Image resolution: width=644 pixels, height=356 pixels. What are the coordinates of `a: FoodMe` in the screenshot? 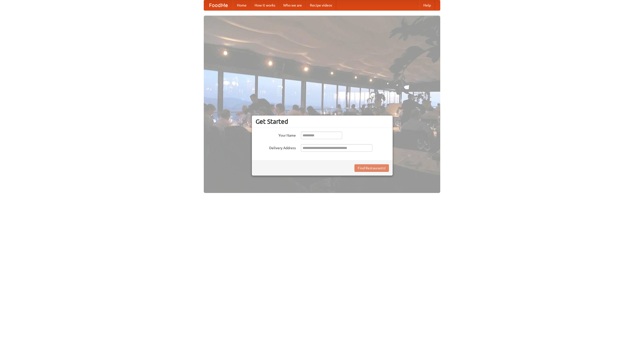 It's located at (218, 5).